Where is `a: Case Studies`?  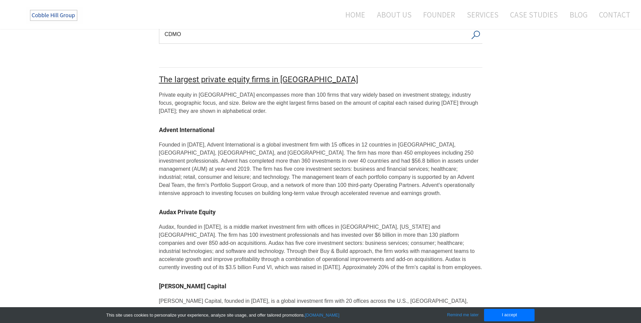 a: Case Studies is located at coordinates (534, 14).